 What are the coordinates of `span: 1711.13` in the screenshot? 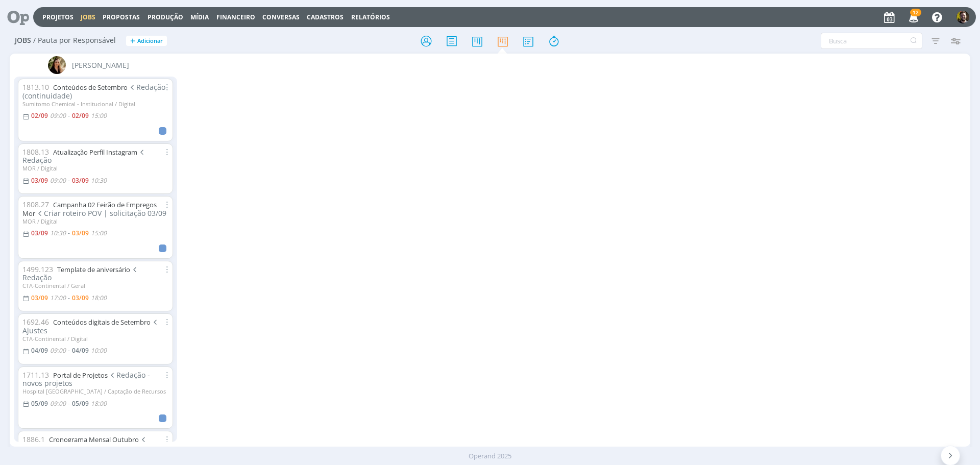 It's located at (36, 375).